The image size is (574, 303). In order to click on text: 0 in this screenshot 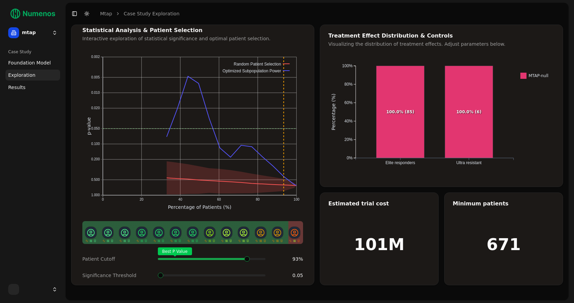, I will do `click(103, 200)`.